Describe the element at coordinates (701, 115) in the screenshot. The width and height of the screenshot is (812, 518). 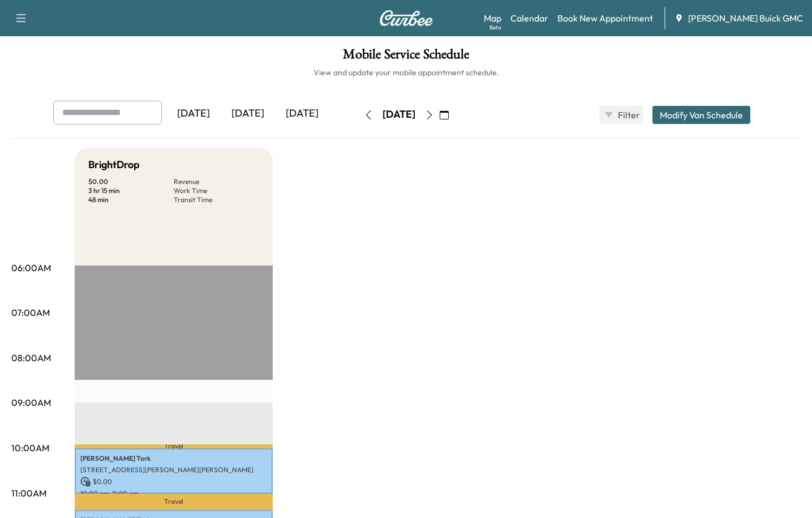
I see `button: Modify Van Schedule` at that location.